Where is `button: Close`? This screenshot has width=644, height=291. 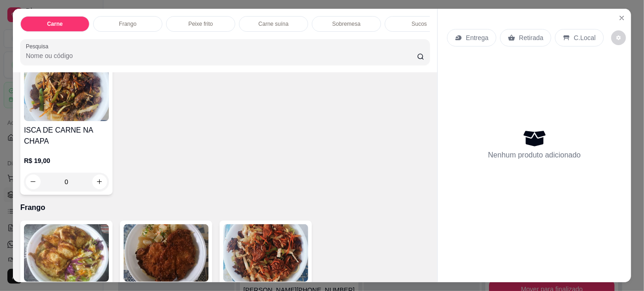
button: Close is located at coordinates (622, 18).